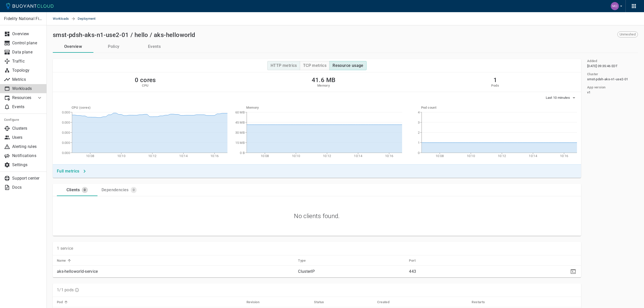 This screenshot has height=308, width=644. What do you see at coordinates (253, 302) in the screenshot?
I see `h5: Revision` at bounding box center [253, 302].